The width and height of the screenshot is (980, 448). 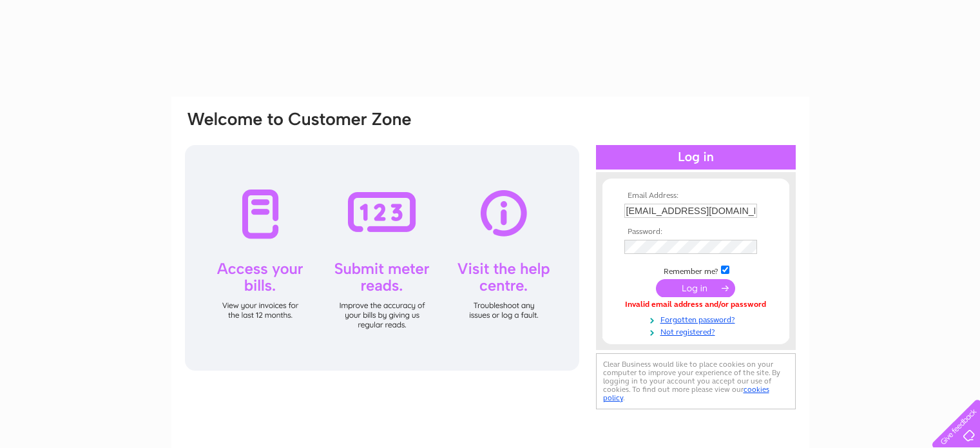 What do you see at coordinates (696, 381) in the screenshot?
I see `div: Clear Business would like to place cookies on your computer to improve your experience of the sit...` at bounding box center [696, 381].